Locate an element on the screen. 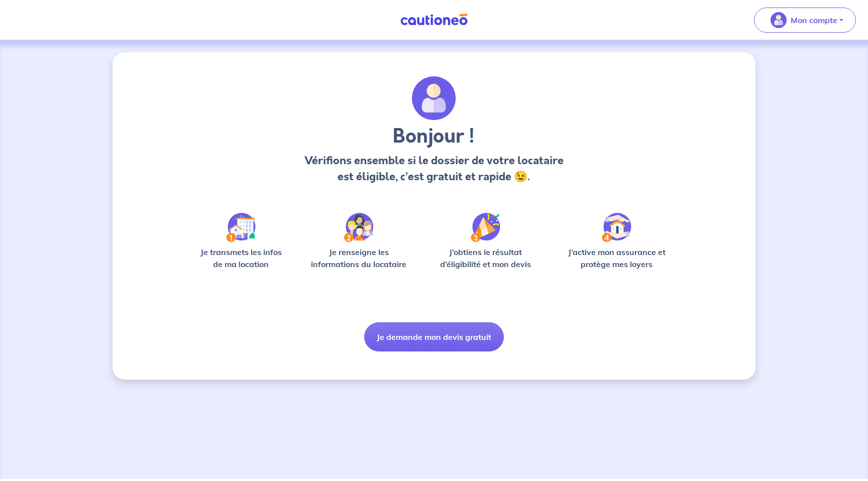  img: /static/f3e743aab9439237c3e2196e4328bba9/Step-3.svg is located at coordinates (485, 228).